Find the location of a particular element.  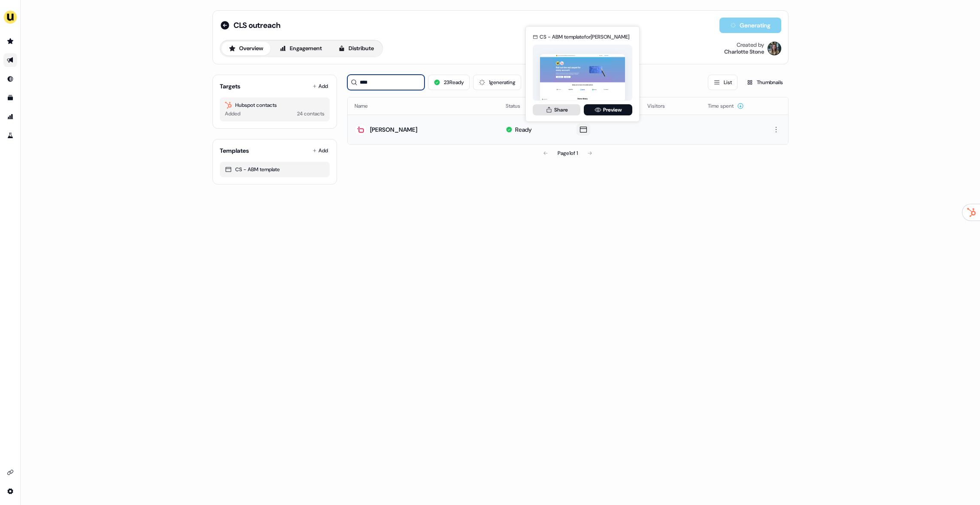

a: Go to attribution is located at coordinates (10, 117).